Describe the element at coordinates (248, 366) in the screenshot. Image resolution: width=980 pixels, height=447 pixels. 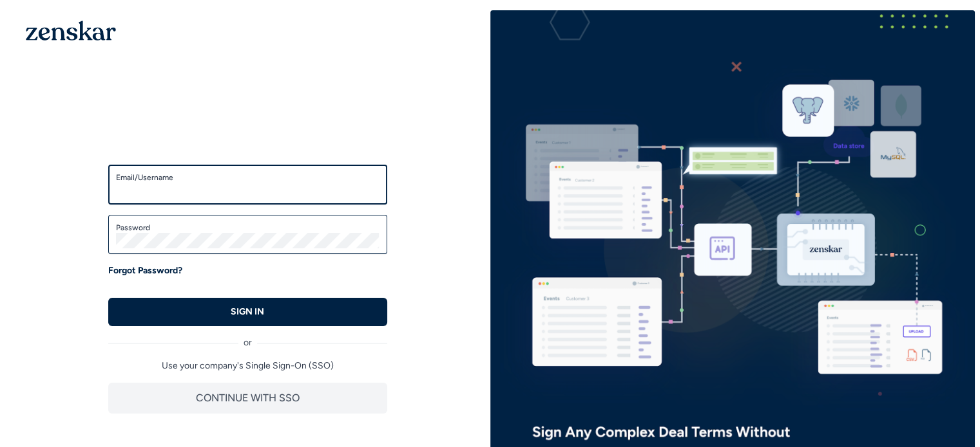
I see `p: Use your company's Single Sign-On (SSO)` at that location.